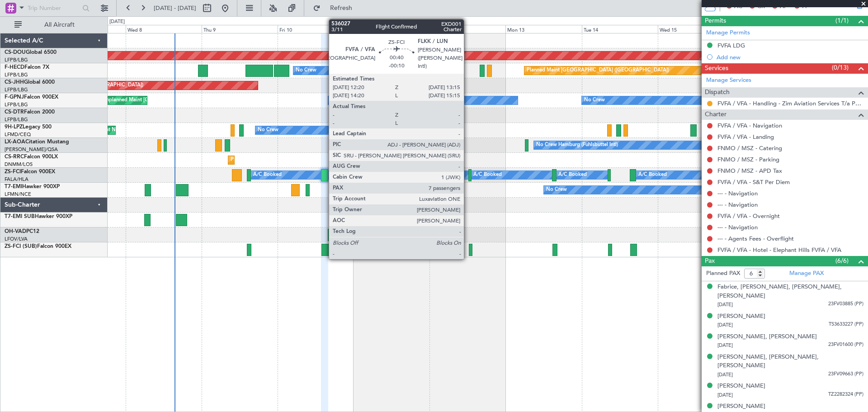  Describe the element at coordinates (26, 67) in the screenshot. I see `a: F-HECDFalcon 7X` at that location.